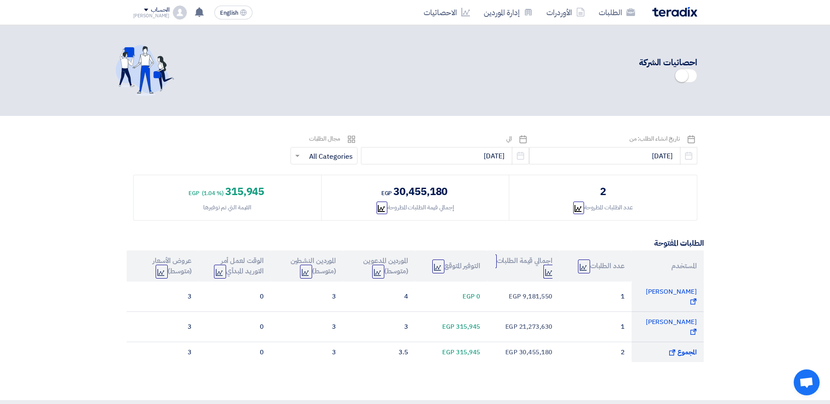 This screenshot has width=830, height=404. What do you see at coordinates (451, 266) in the screenshot?
I see `th: التوفير المتوقع` at bounding box center [451, 266].